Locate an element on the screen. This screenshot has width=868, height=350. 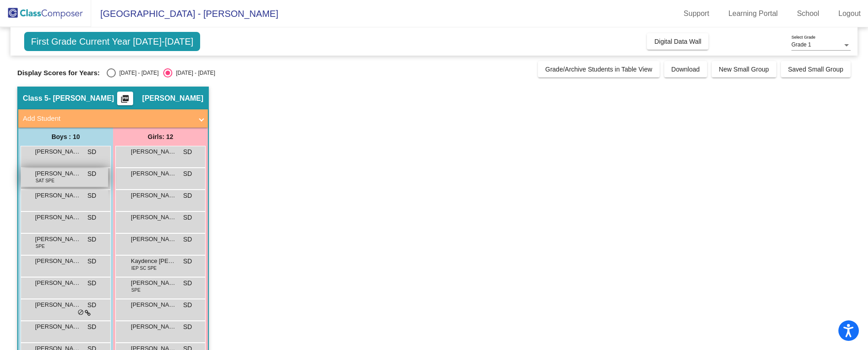
button: Download is located at coordinates (685, 69).